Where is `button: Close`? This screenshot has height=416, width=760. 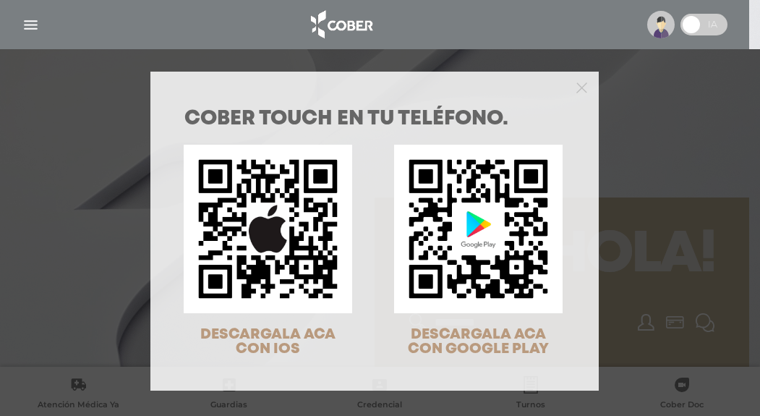 button: Close is located at coordinates (581, 87).